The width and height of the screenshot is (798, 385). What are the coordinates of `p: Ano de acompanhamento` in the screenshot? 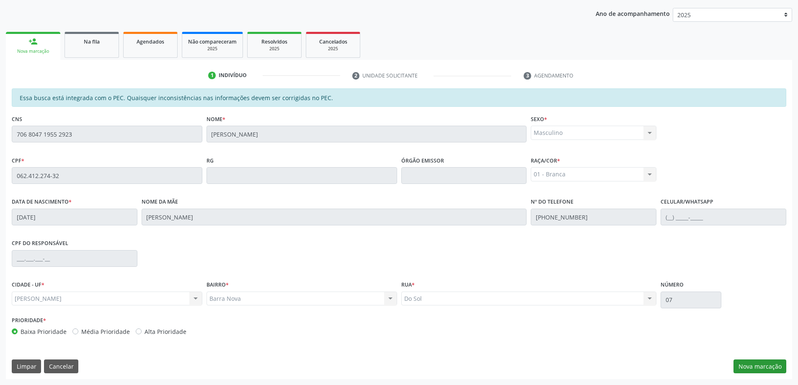 It's located at (633, 13).